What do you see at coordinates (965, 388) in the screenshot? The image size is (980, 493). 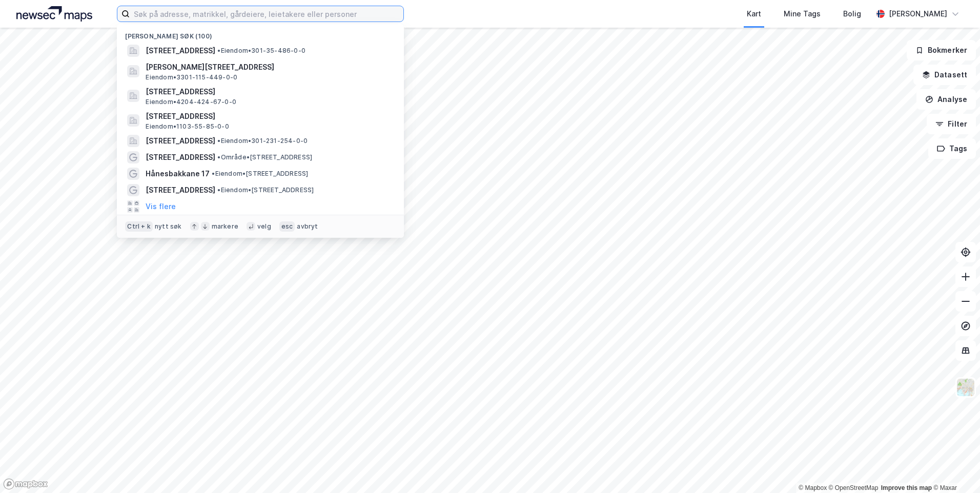 I see `img: Z` at bounding box center [965, 388].